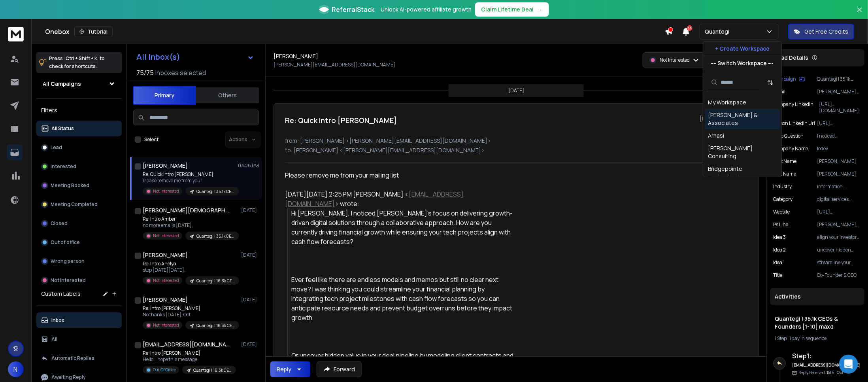  I want to click on button: Not Interested, so click(79, 280).